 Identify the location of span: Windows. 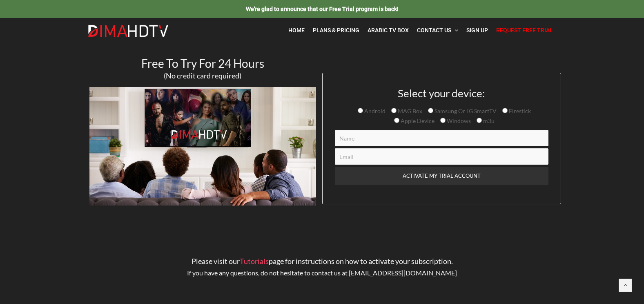
(458, 121).